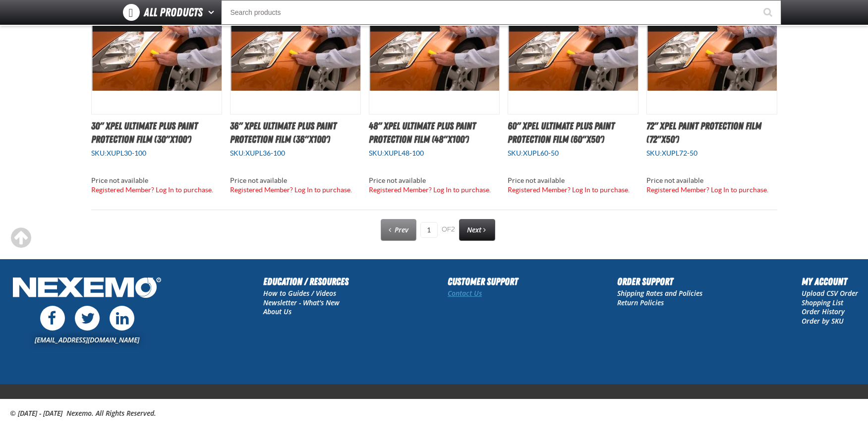 The width and height of the screenshot is (868, 448). I want to click on span: Next, so click(474, 229).